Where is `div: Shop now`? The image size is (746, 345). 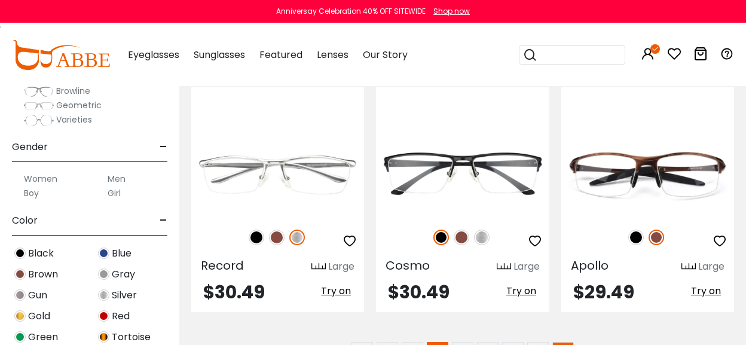
div: Shop now is located at coordinates (451, 11).